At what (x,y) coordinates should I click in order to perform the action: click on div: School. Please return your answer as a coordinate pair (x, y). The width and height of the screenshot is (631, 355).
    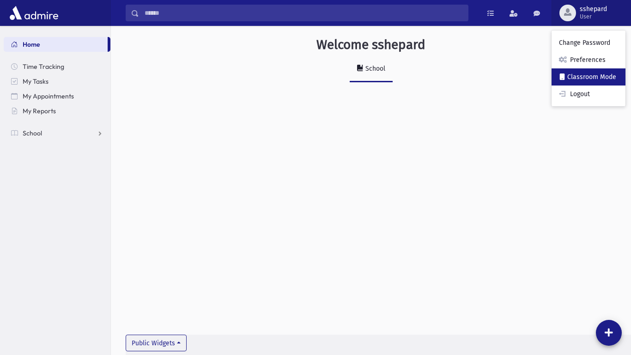
    Looking at the image, I should click on (374, 68).